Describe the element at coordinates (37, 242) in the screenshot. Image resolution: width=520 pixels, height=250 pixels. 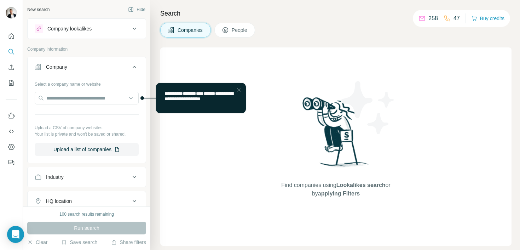
I see `button: Clear` at that location.